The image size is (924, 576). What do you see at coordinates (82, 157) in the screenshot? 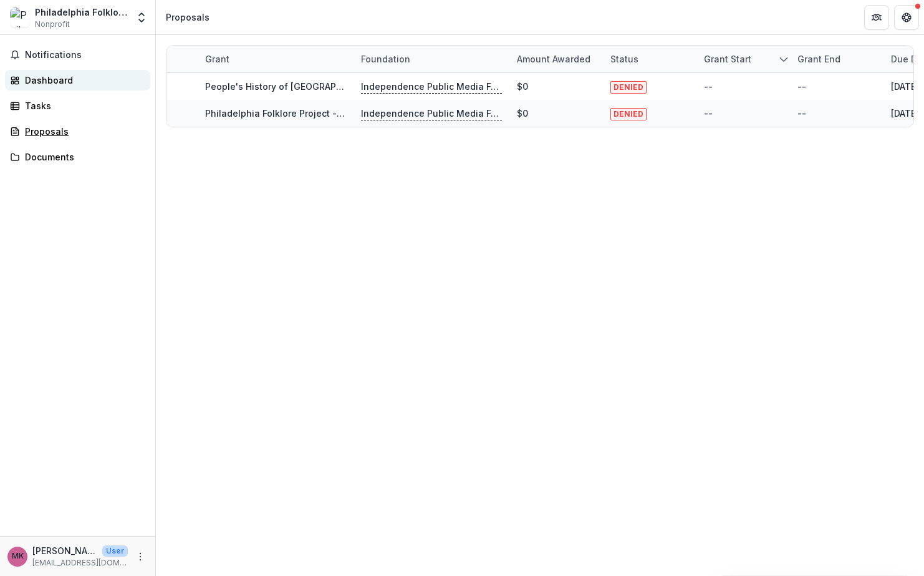
I see `div: Documents` at bounding box center [82, 157].